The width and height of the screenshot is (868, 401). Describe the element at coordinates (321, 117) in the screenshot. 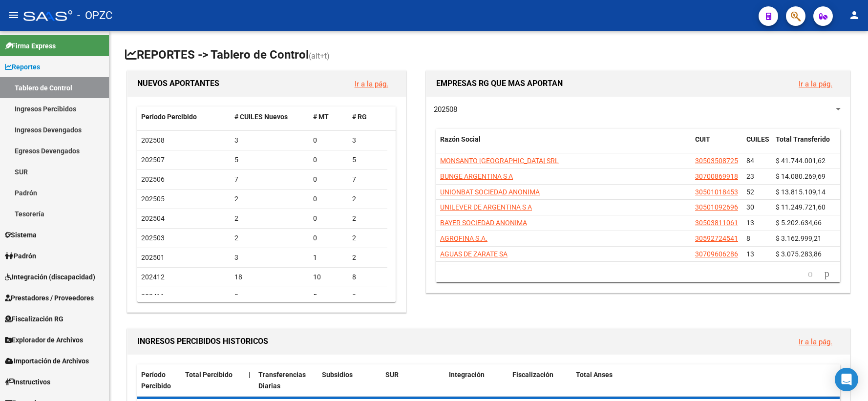

I see `span: # MT` at that location.